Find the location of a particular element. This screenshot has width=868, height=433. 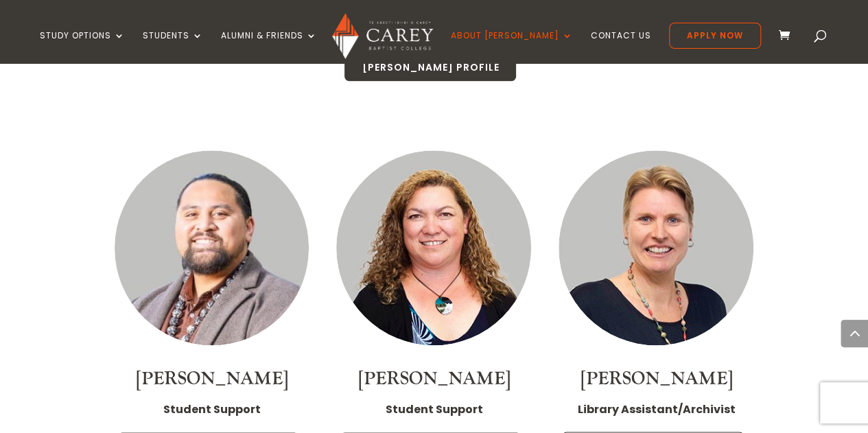

a: Jarrahmal Tanielu_300x300 is located at coordinates (212, 248).